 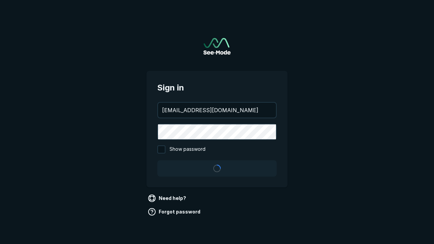 I want to click on input: your@email.com, so click(x=217, y=110).